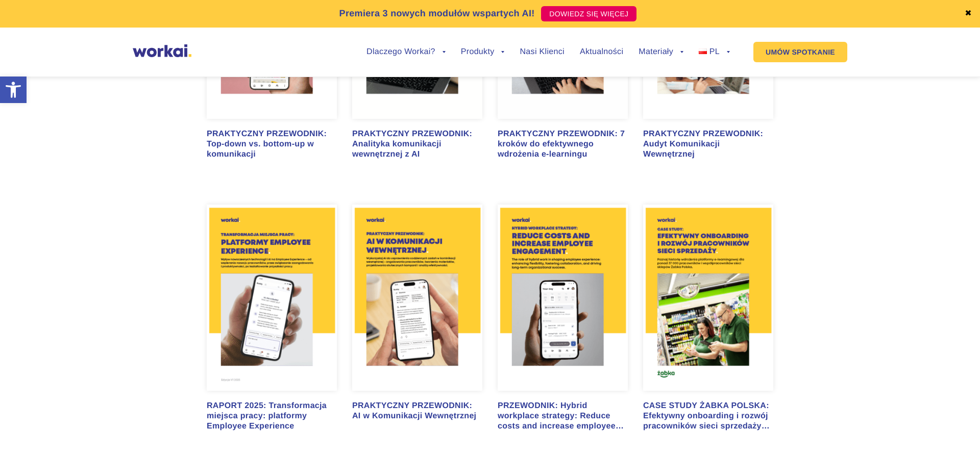  I want to click on a: PRZEWODNIK: Hybrid workplace strategy: Reduce costs and increase employee engagement, so click(562, 321).